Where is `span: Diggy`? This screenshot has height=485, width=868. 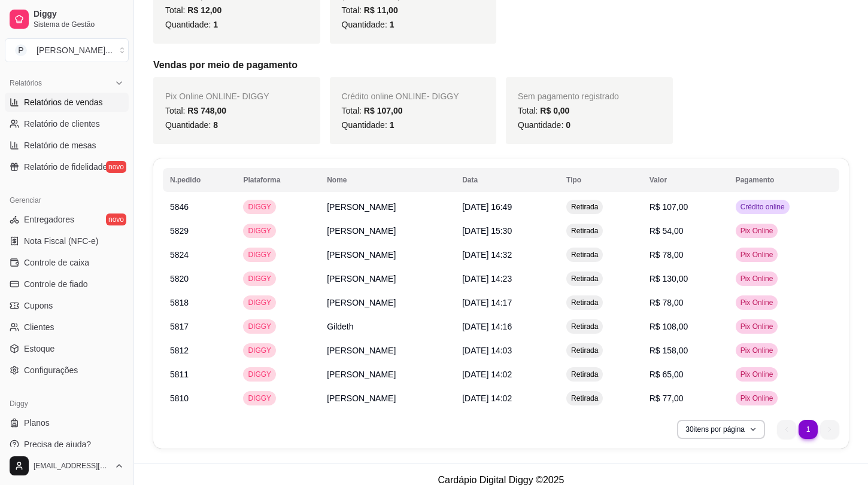 span: Diggy is located at coordinates (78, 14).